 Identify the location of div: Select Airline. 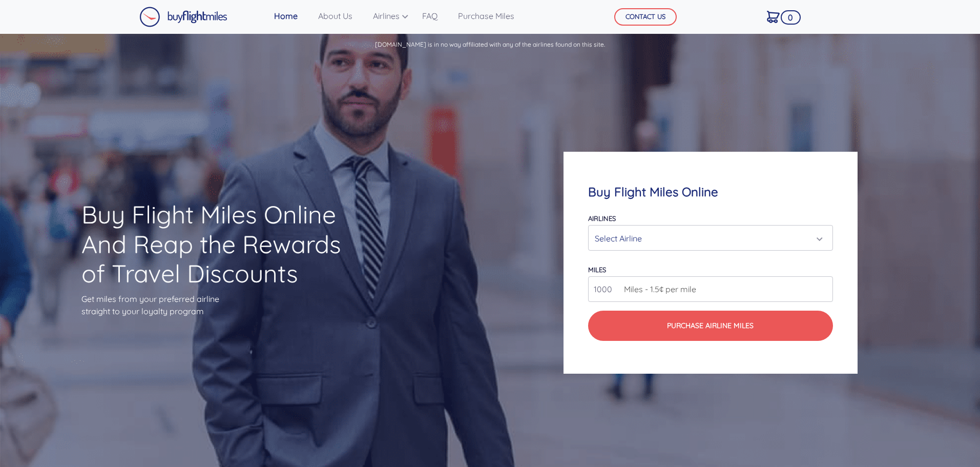
(707, 238).